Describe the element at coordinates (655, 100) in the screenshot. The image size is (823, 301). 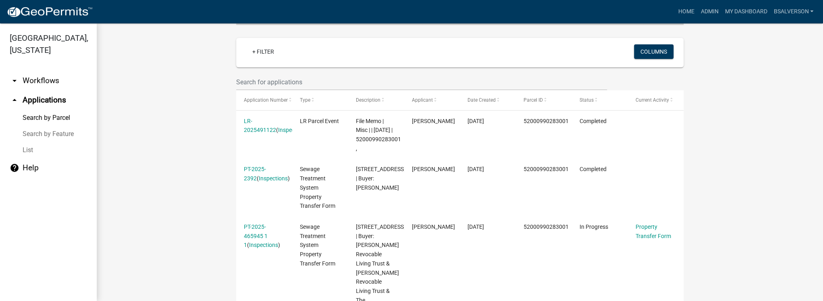
I see `datatable-header-cell: Current Activity` at that location.